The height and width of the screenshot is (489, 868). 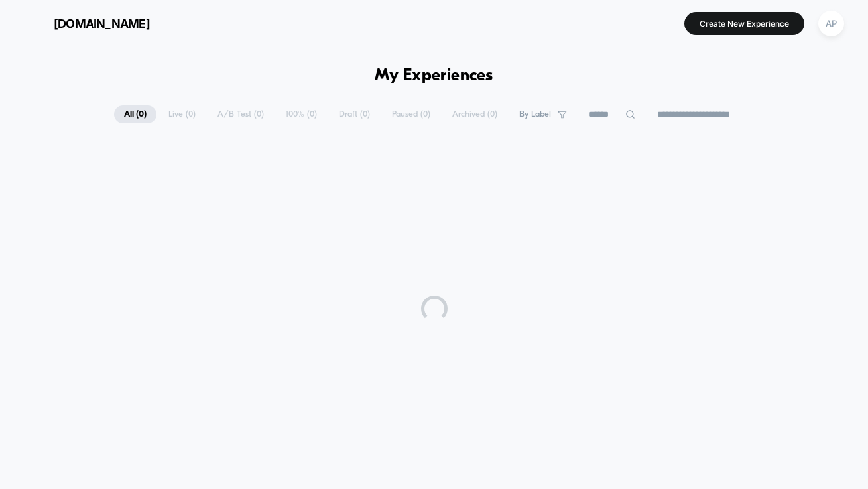 I want to click on h1: My Experiences, so click(x=434, y=76).